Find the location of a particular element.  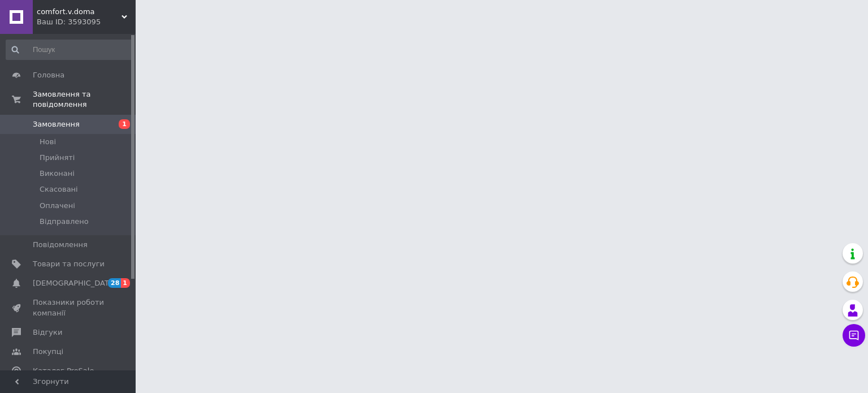

span: Прийняті is located at coordinates (57, 158).